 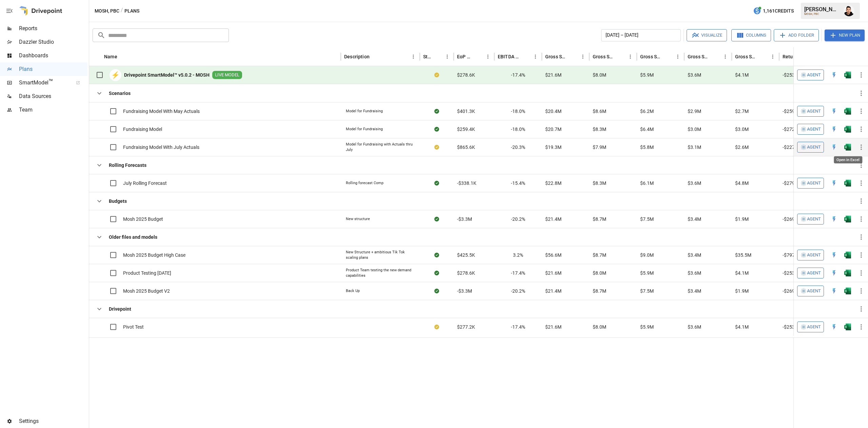 I want to click on span: Mosh 2025 Budget, so click(x=143, y=219).